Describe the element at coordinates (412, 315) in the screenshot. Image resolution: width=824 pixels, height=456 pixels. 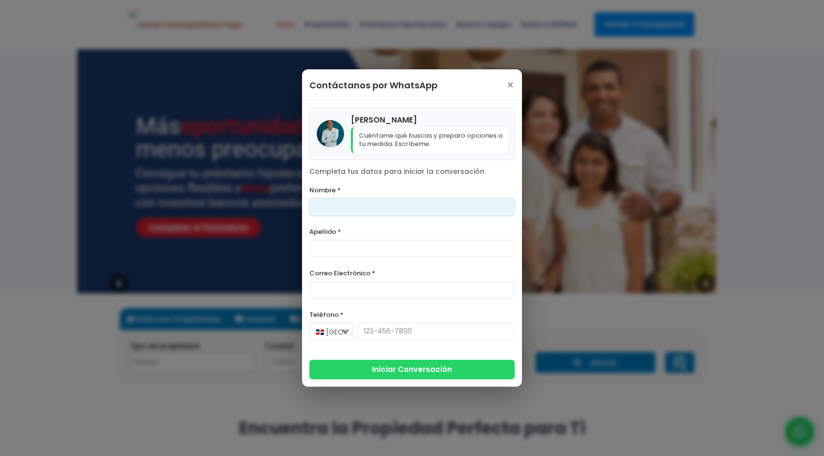
I see `label: Teléfono *` at that location.